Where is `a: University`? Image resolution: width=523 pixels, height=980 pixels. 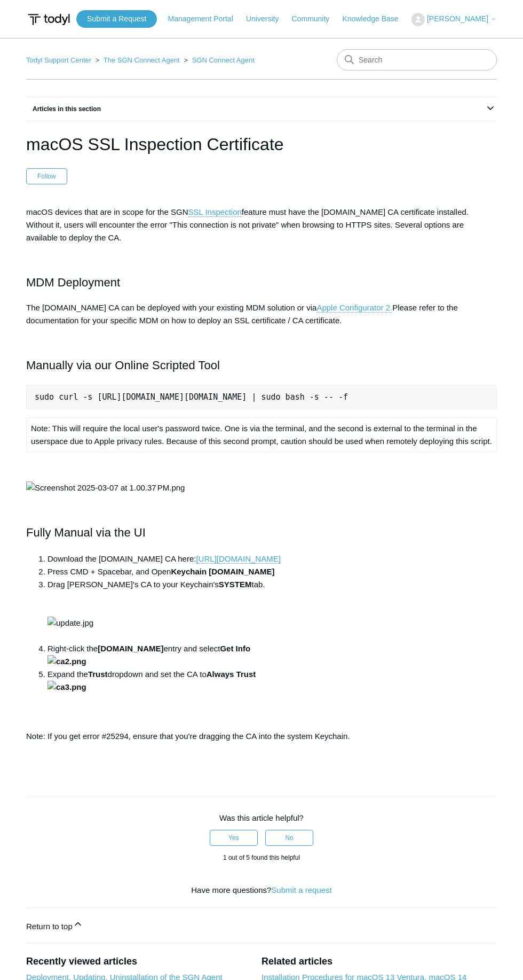
a: University is located at coordinates (268, 19).